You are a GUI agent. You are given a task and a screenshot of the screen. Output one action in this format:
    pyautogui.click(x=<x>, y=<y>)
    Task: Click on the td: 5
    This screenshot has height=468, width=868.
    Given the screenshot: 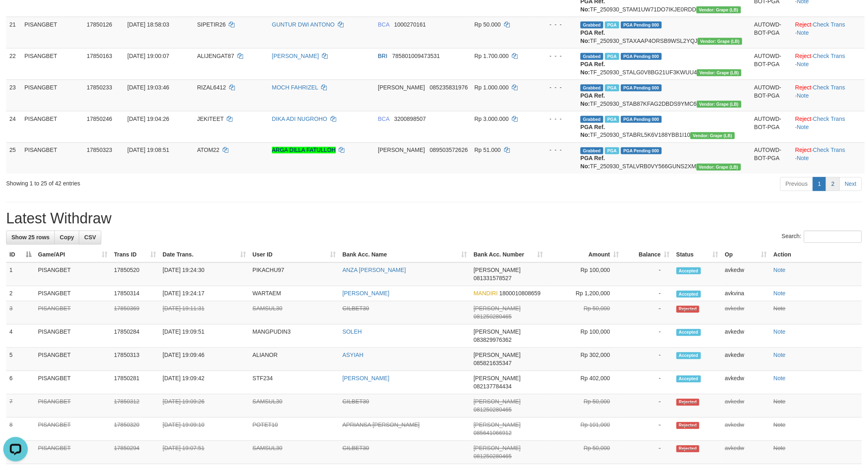 What is the action you would take?
    pyautogui.click(x=21, y=359)
    